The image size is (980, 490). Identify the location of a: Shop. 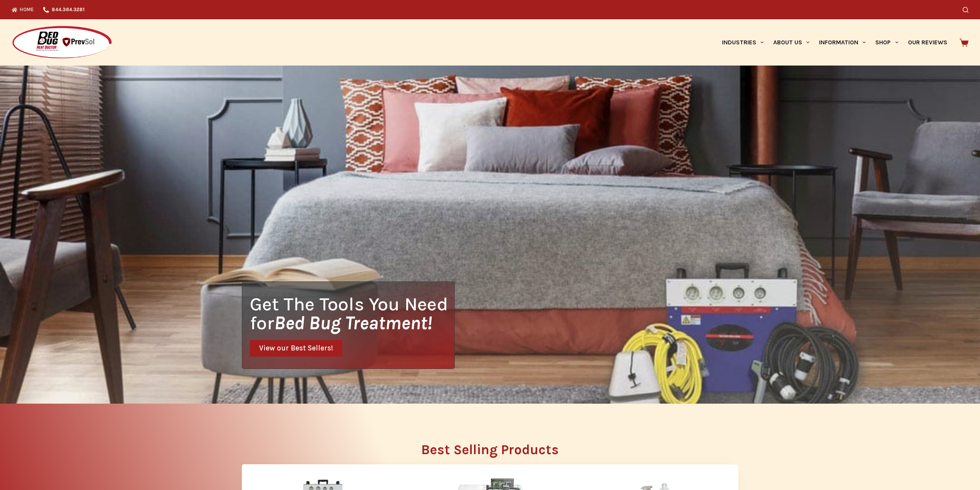
(887, 42).